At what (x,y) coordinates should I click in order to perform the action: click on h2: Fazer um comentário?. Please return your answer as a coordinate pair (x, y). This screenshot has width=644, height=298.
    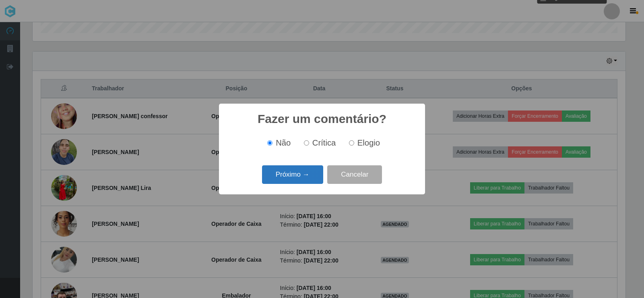
    Looking at the image, I should click on (322, 119).